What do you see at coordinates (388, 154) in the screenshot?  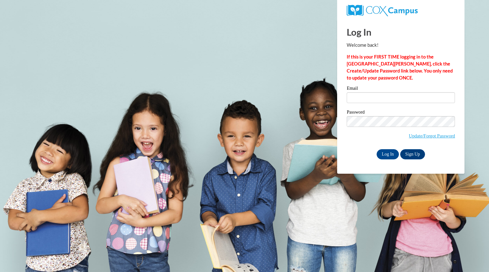 I see `input: Log In` at bounding box center [388, 154].